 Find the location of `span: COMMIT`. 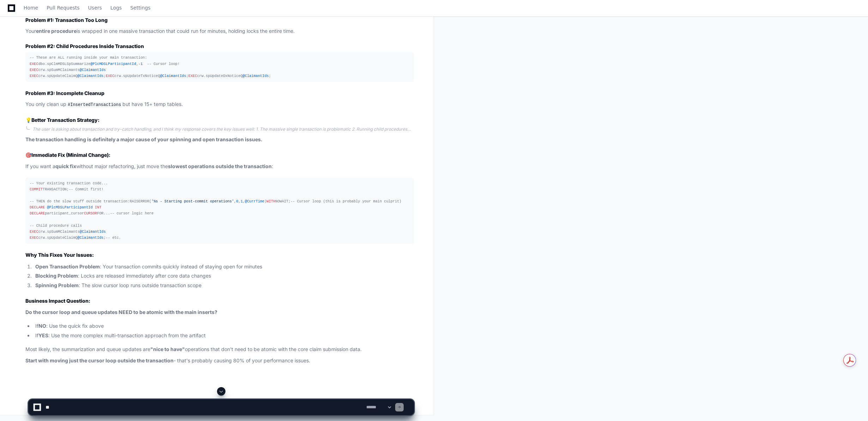

span: COMMIT is located at coordinates (36, 189).